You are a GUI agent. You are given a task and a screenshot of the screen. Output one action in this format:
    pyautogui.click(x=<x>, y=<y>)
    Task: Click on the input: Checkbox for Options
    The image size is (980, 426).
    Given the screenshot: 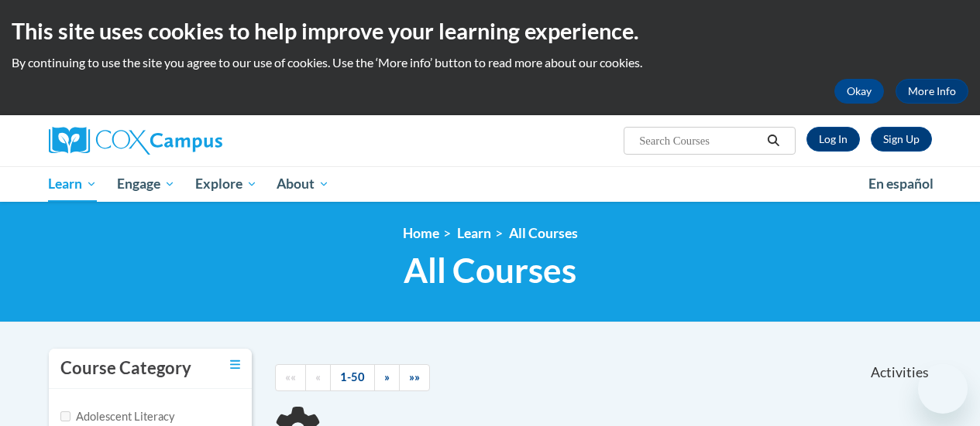 What is the action you would take?
    pyautogui.click(x=65, y=416)
    